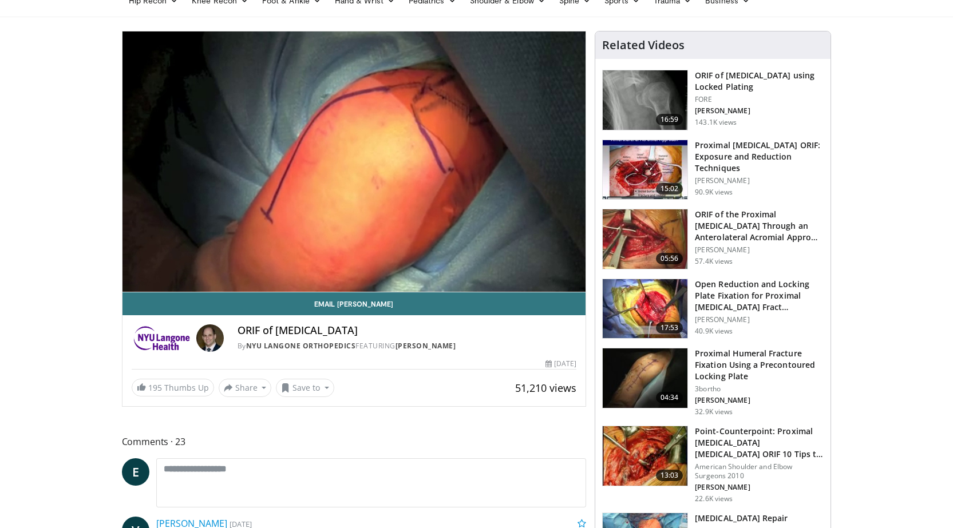 This screenshot has height=528, width=953. Describe the element at coordinates (670, 398) in the screenshot. I see `span: 04:34` at that location.